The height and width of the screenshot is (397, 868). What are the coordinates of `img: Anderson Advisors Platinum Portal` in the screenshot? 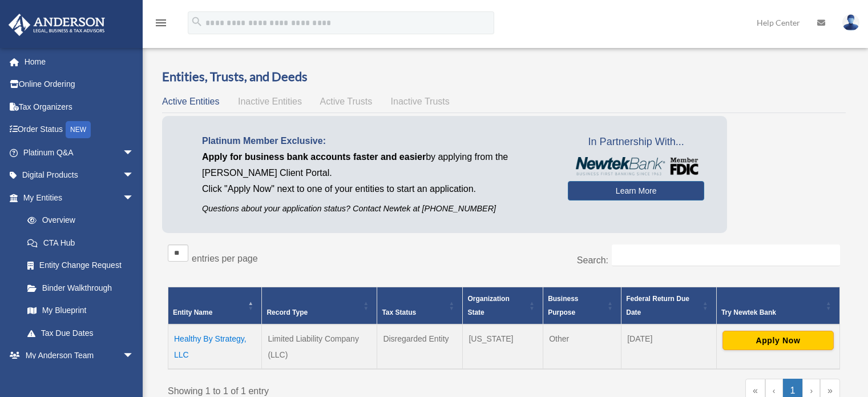 It's located at (57, 24).